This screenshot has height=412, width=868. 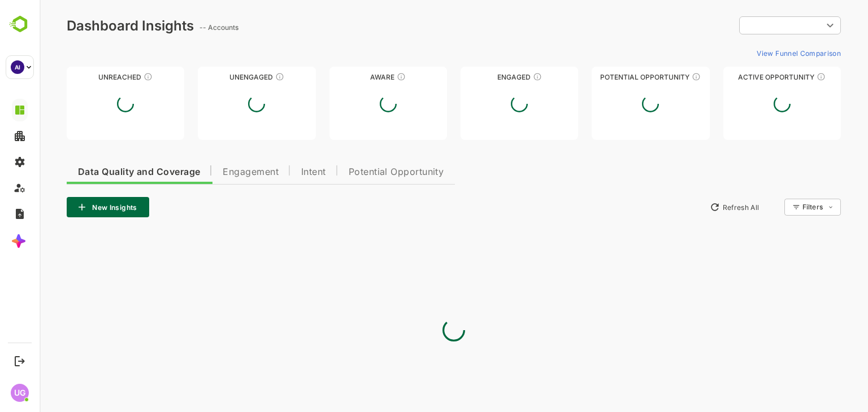 I want to click on div: Active Opportunity, so click(x=742, y=77).